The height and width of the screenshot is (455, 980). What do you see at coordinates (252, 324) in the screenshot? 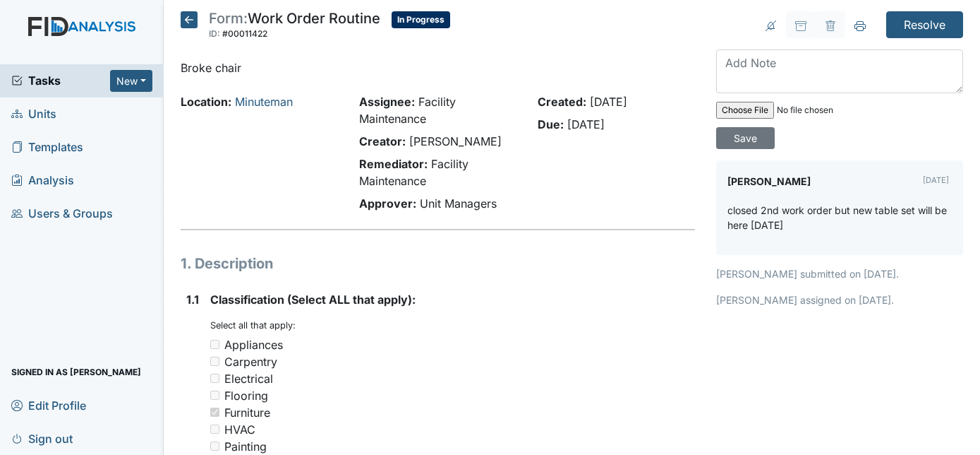
I see `small: Select all that apply:` at bounding box center [252, 324].